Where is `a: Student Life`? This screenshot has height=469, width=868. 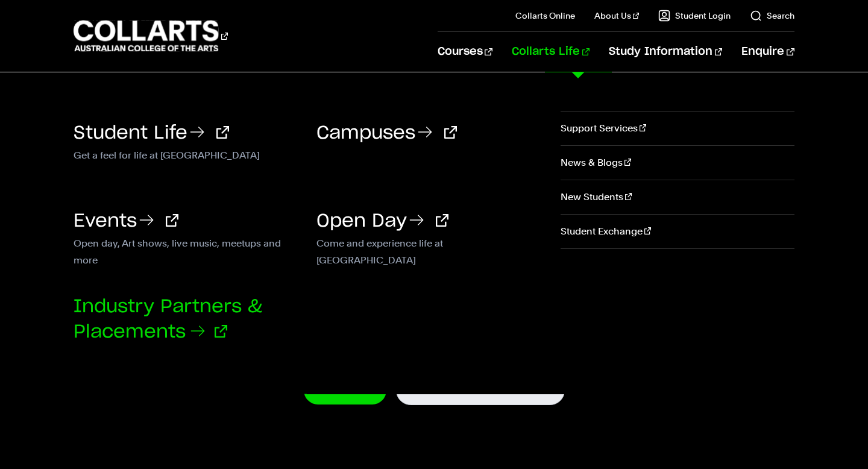
a: Student Life is located at coordinates (151, 133).